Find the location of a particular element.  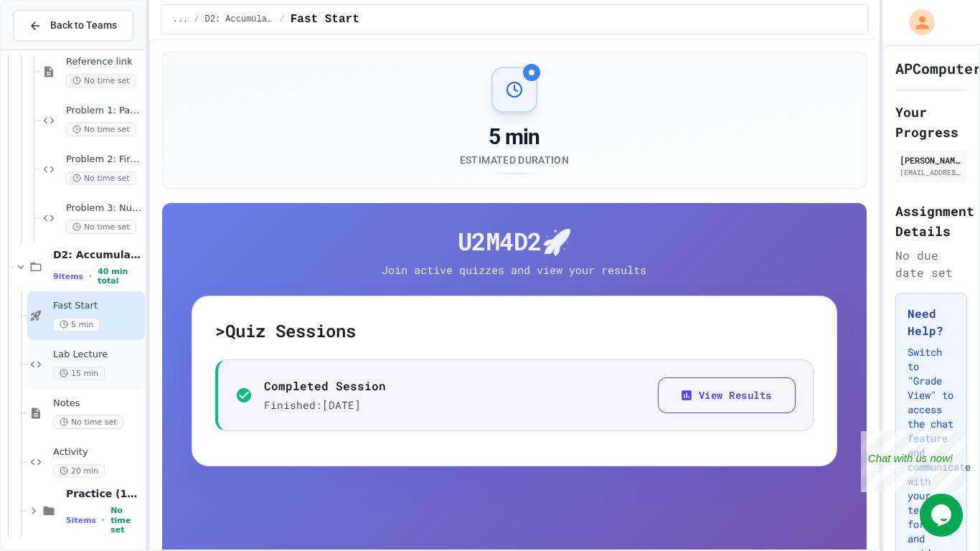

span: Back to Teams is located at coordinates (83, 25).